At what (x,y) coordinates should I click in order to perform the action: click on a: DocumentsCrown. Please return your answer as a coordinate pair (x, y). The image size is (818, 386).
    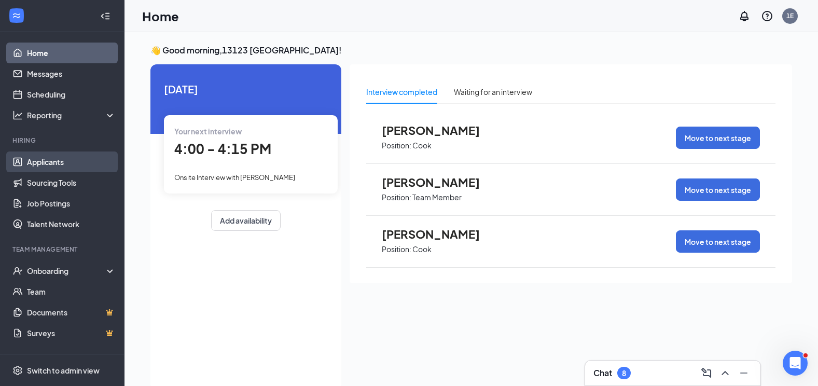
    Looking at the image, I should click on (71, 312).